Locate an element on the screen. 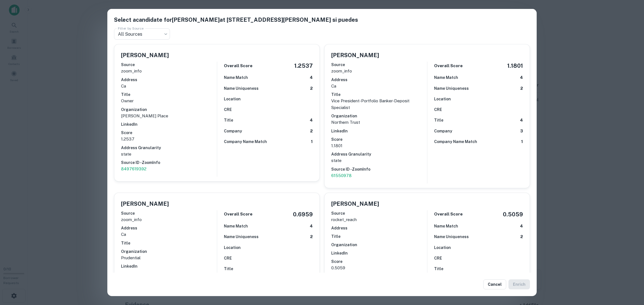  h5: 0.5059 is located at coordinates (513, 214).